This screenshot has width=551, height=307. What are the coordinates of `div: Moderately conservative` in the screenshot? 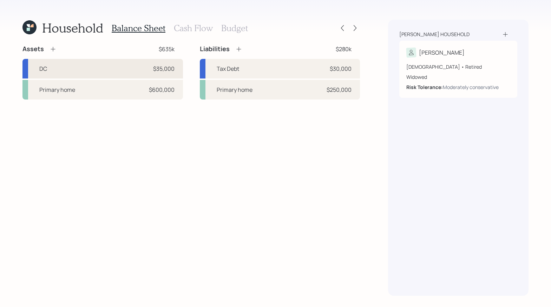 It's located at (470, 87).